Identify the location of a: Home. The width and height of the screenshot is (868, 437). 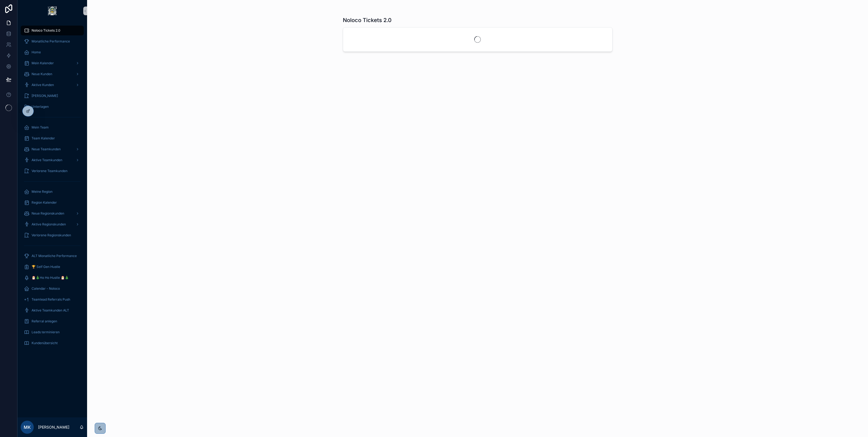
(52, 52).